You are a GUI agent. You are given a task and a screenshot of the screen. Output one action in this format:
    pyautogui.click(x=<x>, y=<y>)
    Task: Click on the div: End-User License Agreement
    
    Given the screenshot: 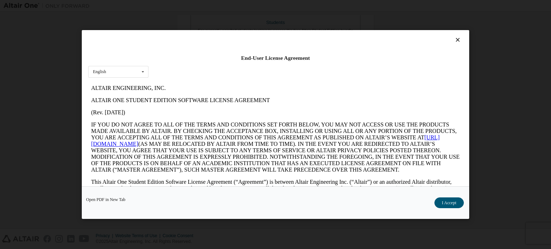 What is the action you would take?
    pyautogui.click(x=276, y=58)
    